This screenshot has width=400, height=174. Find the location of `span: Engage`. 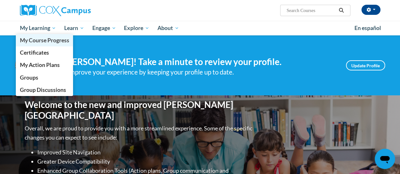

span: Engage is located at coordinates (104, 28).